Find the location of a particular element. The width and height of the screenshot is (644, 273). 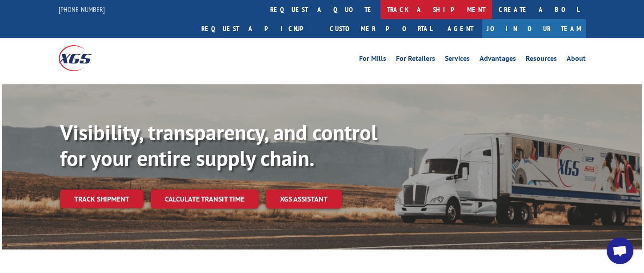

a: Calculate transit time is located at coordinates (204, 199).